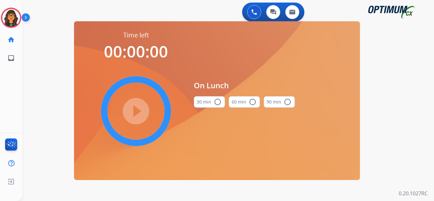  I want to click on img: avatar, so click(11, 18).